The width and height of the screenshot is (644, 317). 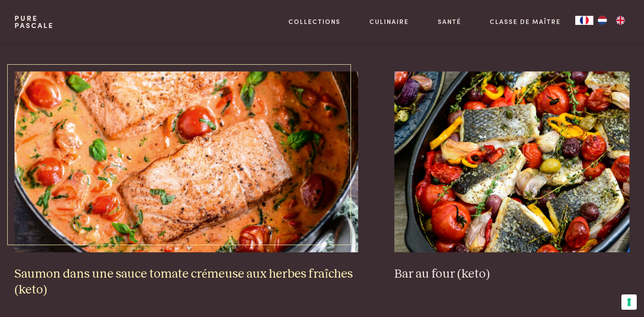 I want to click on a: NL, so click(x=603, y=20).